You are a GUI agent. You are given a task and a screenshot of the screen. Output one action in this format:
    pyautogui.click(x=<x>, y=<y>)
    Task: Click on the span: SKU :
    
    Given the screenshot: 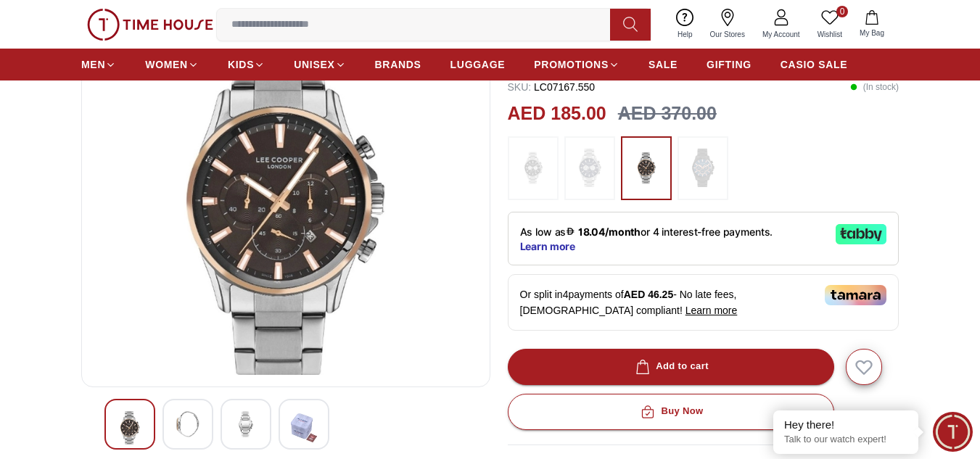 What is the action you would take?
    pyautogui.click(x=520, y=87)
    